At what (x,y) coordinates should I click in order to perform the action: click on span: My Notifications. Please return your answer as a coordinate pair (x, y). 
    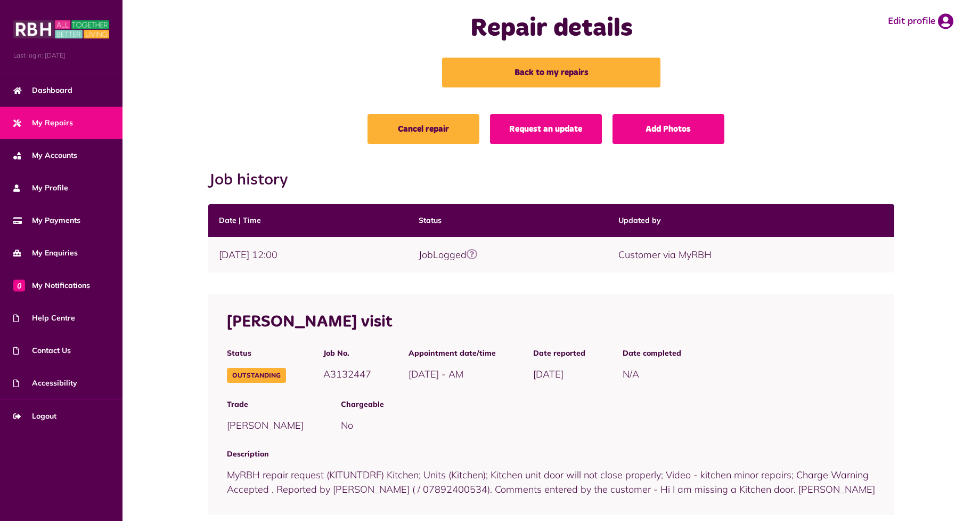
    Looking at the image, I should click on (52, 285).